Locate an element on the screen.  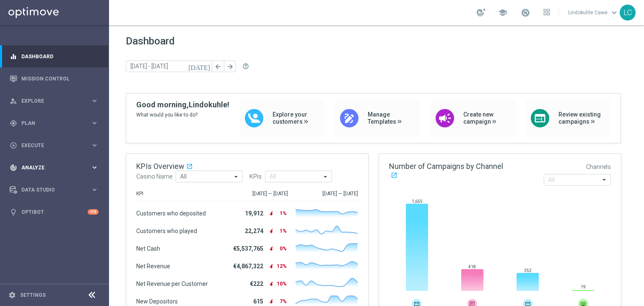
span: Explore is located at coordinates (56, 101).